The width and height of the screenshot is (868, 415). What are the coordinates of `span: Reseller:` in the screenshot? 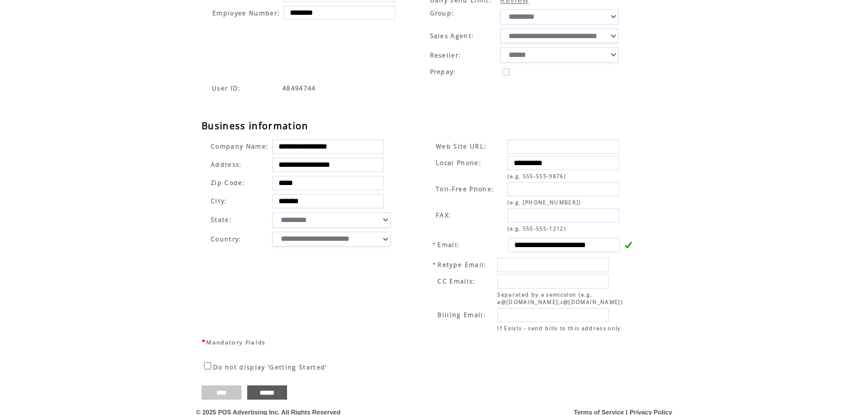 It's located at (445, 55).